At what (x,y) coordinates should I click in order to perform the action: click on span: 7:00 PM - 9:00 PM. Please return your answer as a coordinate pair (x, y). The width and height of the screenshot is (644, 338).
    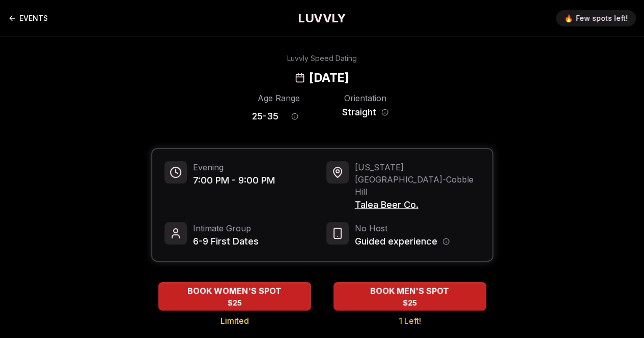
    Looking at the image, I should click on (233, 181).